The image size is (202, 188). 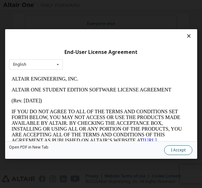 What do you see at coordinates (29, 147) in the screenshot?
I see `a: Open PDF in New Tab` at bounding box center [29, 147].